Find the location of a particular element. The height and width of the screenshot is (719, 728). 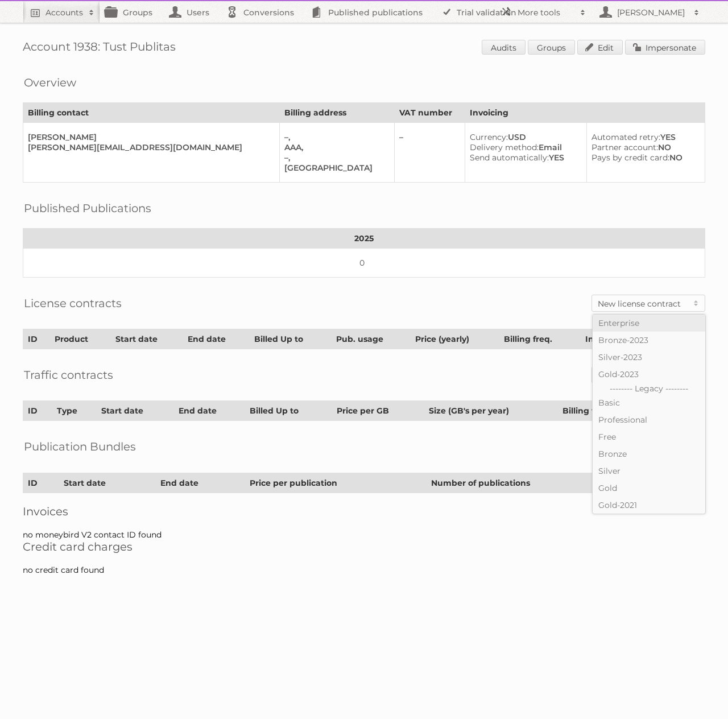

a: Professional is located at coordinates (649, 419).